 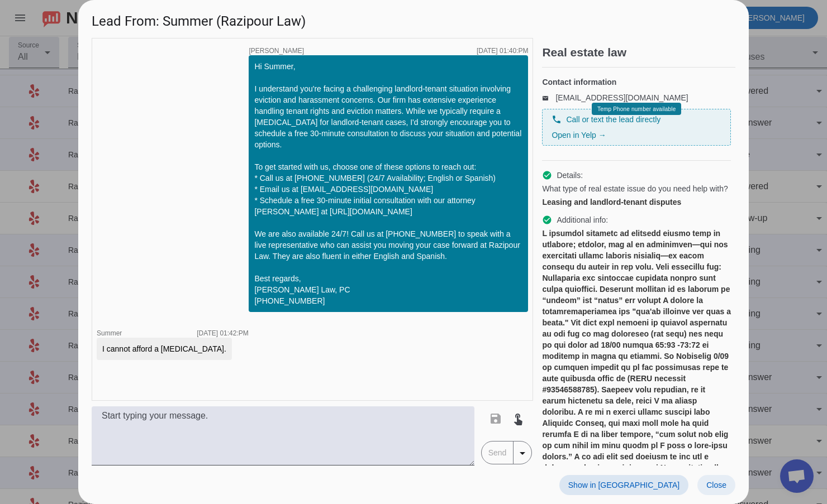 I want to click on span: Call or text the lead directly, so click(x=613, y=120).